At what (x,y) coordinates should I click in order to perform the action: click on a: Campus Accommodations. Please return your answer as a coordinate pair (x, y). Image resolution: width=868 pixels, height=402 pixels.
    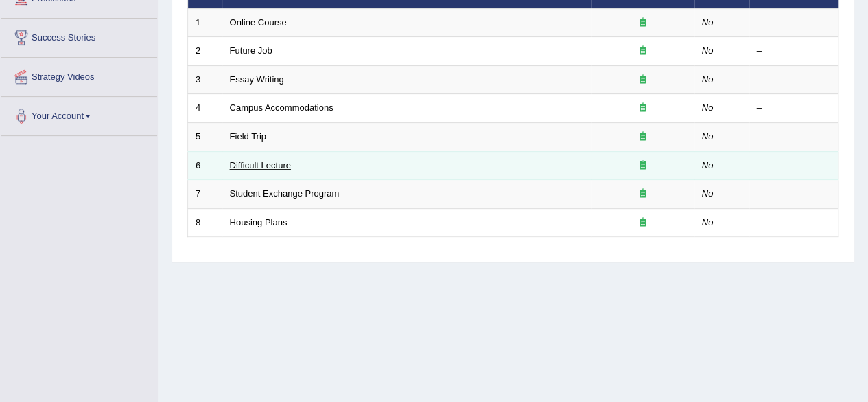
    Looking at the image, I should click on (281, 107).